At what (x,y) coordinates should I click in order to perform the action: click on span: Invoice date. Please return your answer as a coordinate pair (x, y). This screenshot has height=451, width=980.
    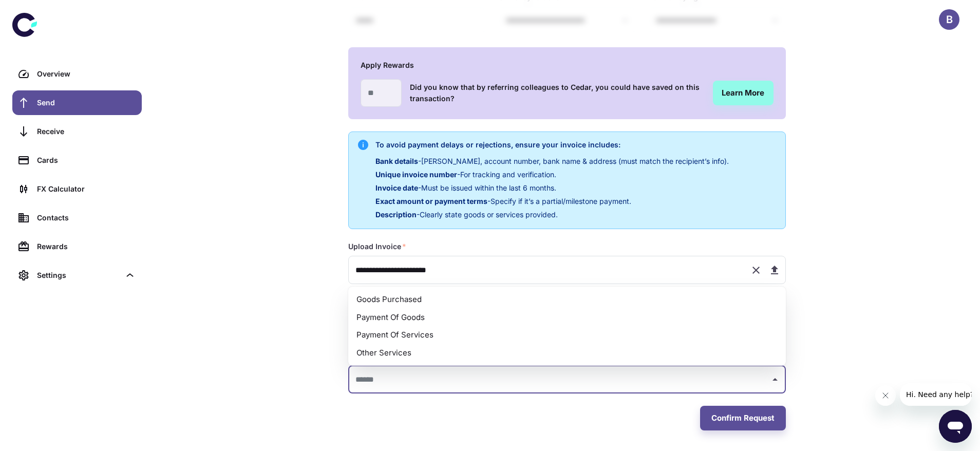
    Looking at the image, I should click on (397, 188).